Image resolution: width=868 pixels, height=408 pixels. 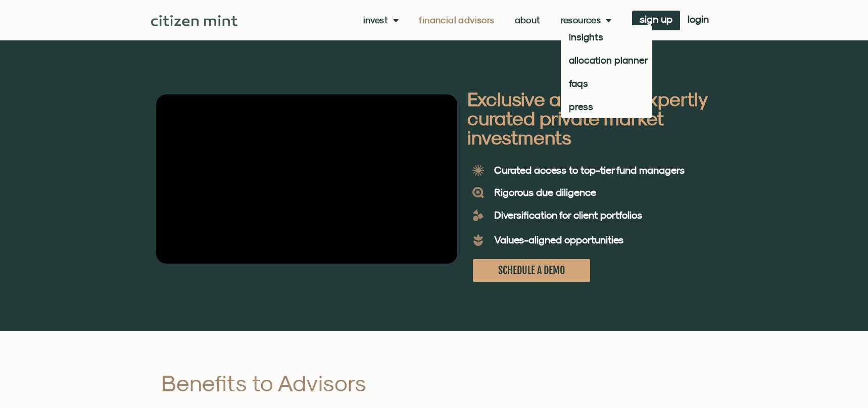 What do you see at coordinates (559, 240) in the screenshot?
I see `b: Values-aligned opportunities` at bounding box center [559, 240].